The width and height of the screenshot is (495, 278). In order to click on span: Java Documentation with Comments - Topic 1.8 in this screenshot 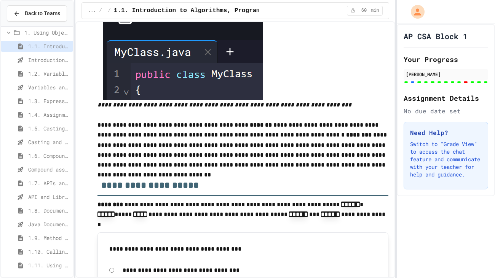, I will do `click(49, 224)`.